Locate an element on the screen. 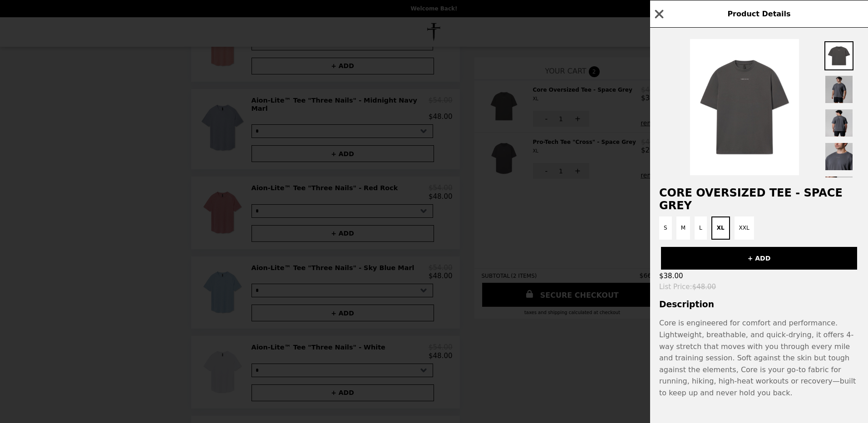 This screenshot has width=868, height=423. button: + ADD is located at coordinates (759, 259).